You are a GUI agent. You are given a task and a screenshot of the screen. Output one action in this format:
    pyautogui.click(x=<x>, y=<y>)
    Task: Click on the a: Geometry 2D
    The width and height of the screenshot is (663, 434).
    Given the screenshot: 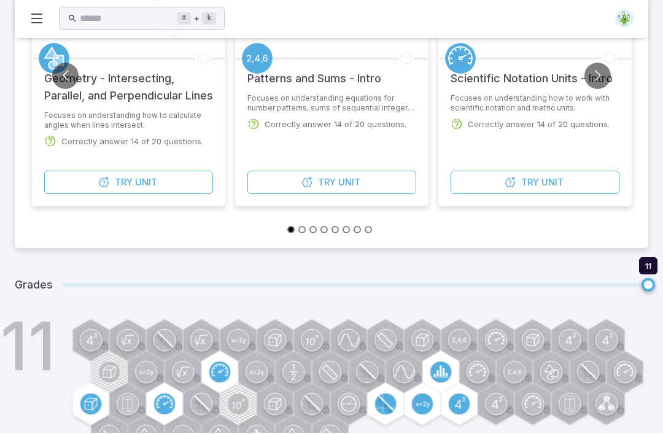 What is the action you would take?
    pyautogui.click(x=54, y=60)
    